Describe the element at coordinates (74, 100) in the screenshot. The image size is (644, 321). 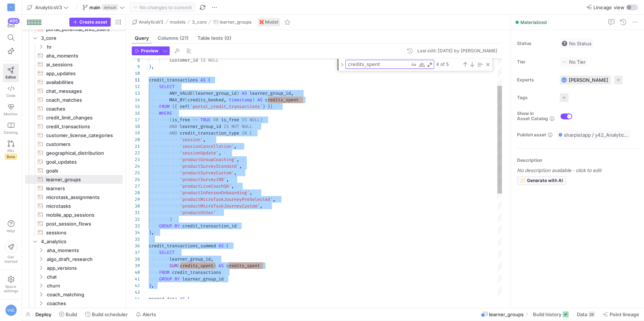
I see `a: coach_matches​​​​​​​​​​` at that location.